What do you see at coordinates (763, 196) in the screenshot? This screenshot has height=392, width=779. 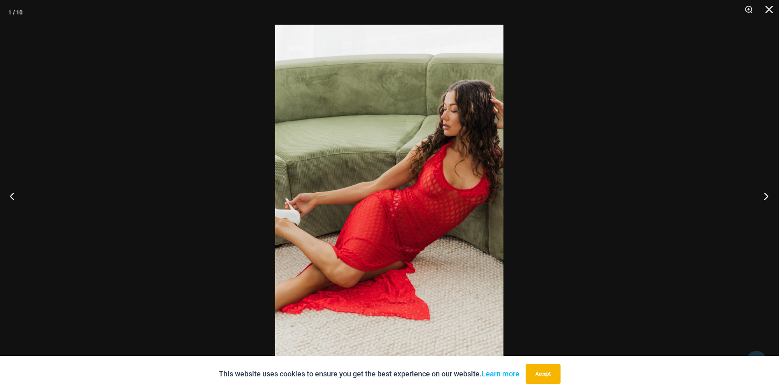 I see `button: Next` at bounding box center [763, 196].